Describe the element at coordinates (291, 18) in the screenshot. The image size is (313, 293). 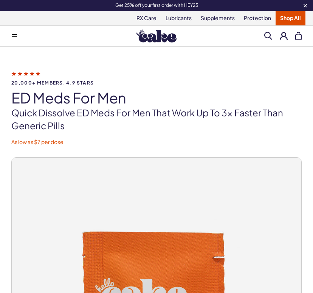
I see `a: Shop All` at that location.